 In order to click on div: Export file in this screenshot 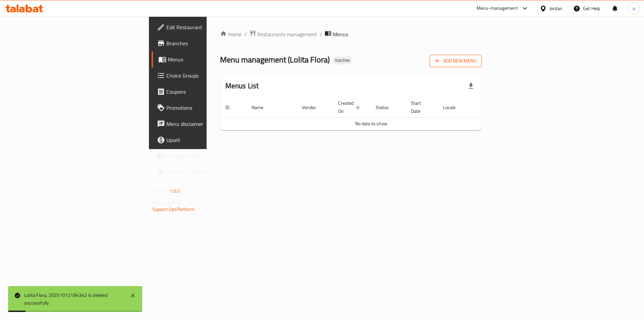, I will do `click(471, 86)`.